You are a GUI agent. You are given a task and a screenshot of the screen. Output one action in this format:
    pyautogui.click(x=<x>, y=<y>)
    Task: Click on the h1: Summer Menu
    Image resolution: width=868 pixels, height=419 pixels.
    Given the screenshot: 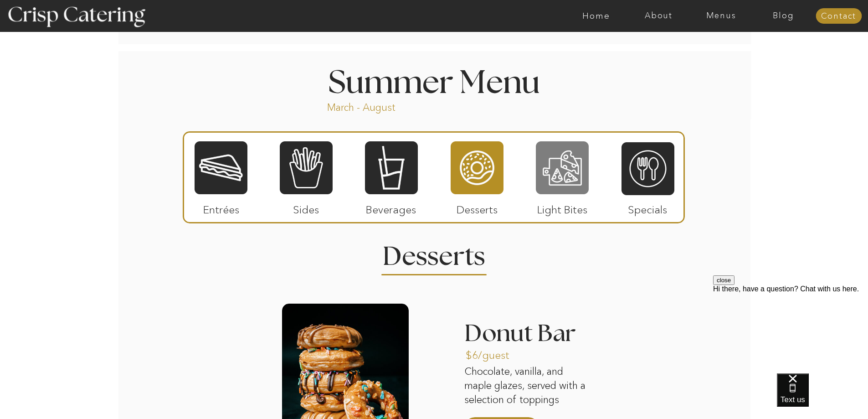 What is the action you would take?
    pyautogui.click(x=434, y=81)
    